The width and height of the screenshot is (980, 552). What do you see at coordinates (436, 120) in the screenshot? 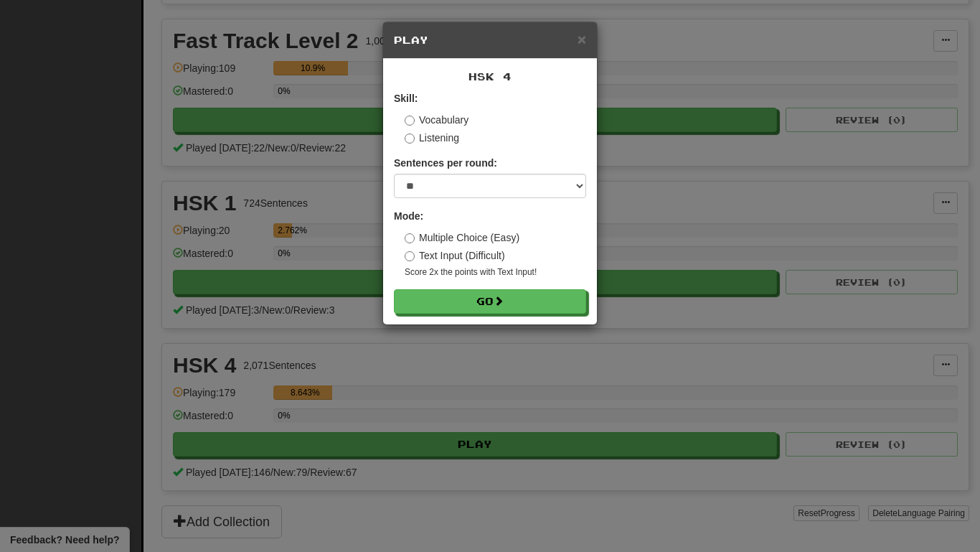
I see `label: Vocabulary` at bounding box center [436, 120].